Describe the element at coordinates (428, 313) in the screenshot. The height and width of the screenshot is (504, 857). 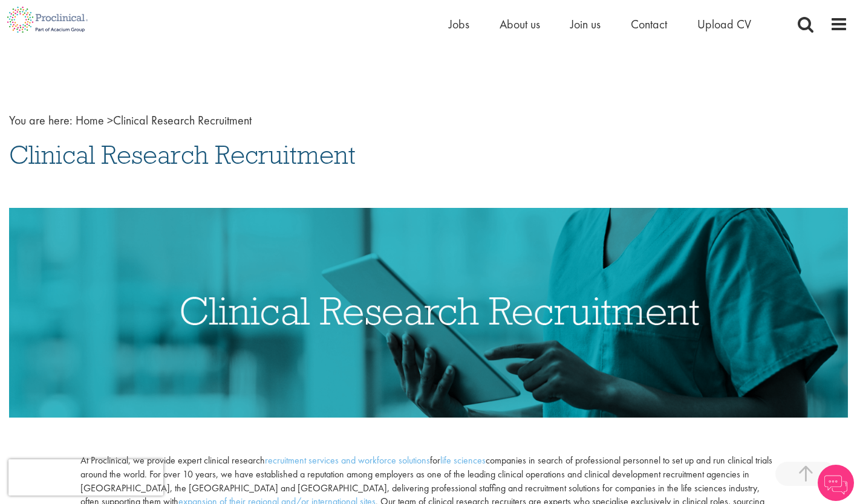
I see `img: Clinical Research Recruitment` at that location.